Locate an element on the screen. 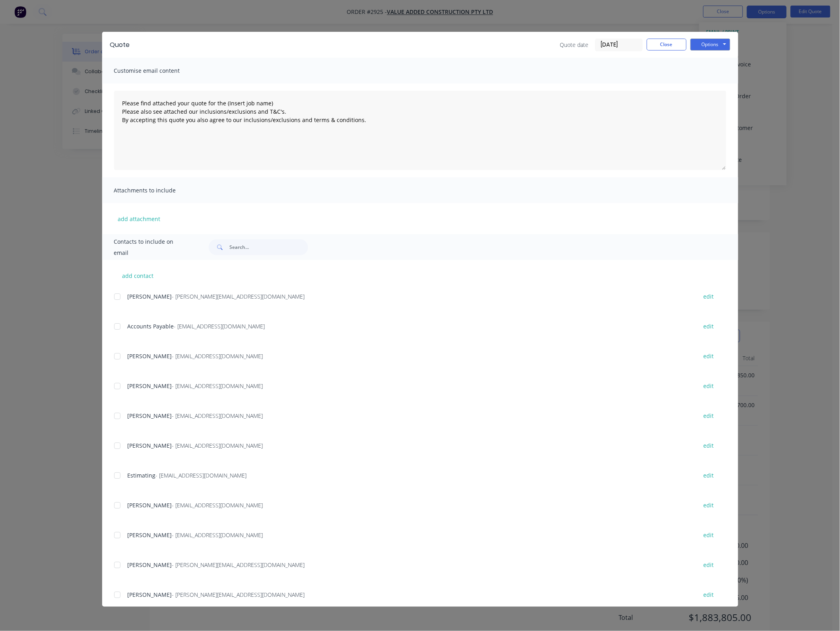 The image size is (840, 631). span: Customise email content is located at coordinates (158, 70).